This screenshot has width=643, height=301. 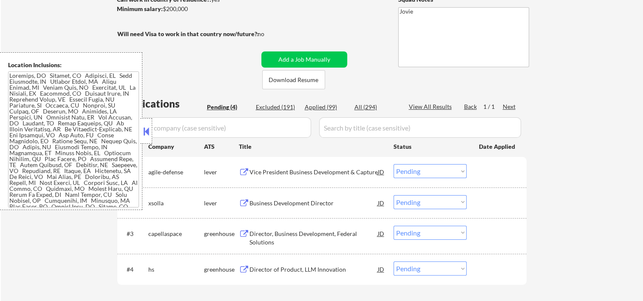 I want to click on div: agile-defense, so click(x=176, y=172).